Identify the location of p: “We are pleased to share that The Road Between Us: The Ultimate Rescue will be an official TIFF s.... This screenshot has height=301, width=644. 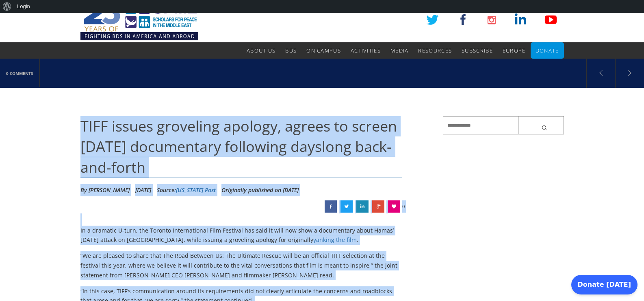
(242, 265).